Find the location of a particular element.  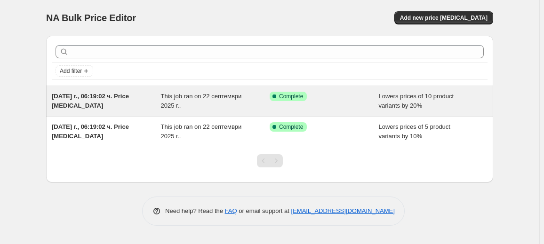

span: or email support at is located at coordinates (264, 211).